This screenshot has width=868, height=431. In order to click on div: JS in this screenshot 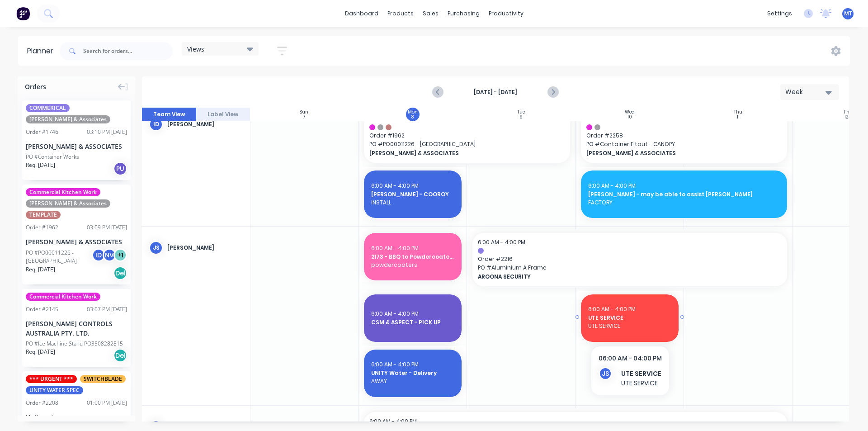, I will do `click(156, 248)`.